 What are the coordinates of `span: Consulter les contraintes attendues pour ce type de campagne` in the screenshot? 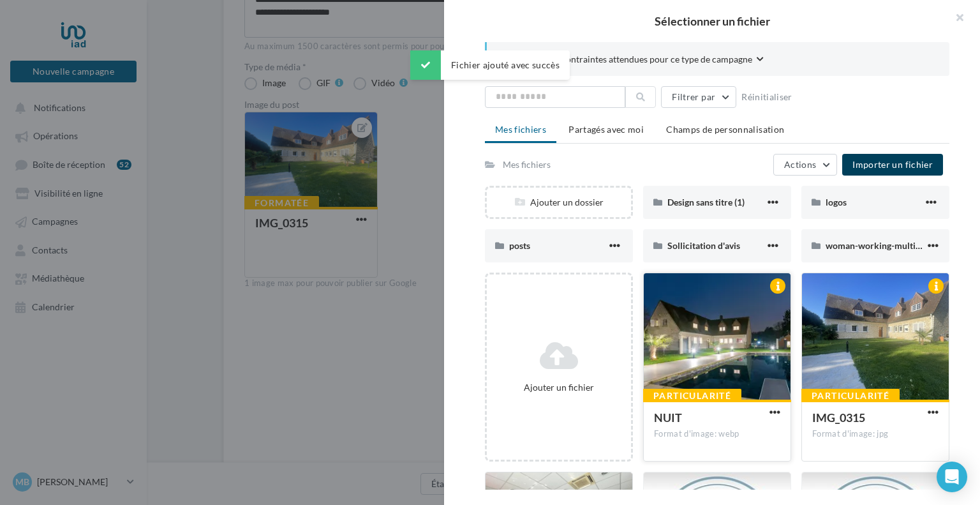 It's located at (629, 59).